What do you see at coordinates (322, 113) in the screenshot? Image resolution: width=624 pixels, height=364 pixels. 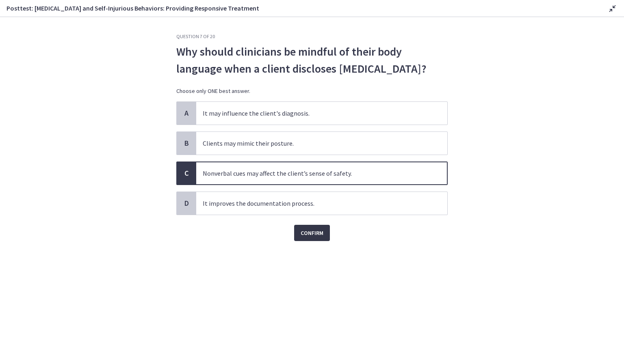 I see `span: It may influence the client's diagnosis.` at bounding box center [322, 113].